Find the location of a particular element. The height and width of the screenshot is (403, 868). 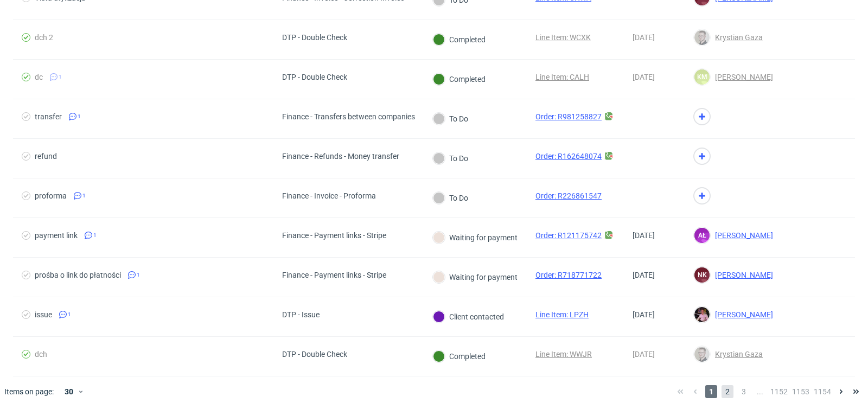

span: 1153 is located at coordinates (801, 391).